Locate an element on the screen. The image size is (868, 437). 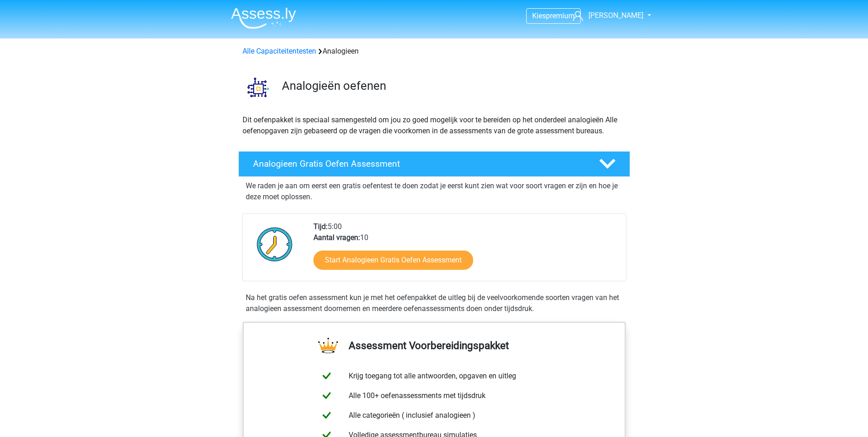
h3: Analogieën oefenen is located at coordinates (452, 86).